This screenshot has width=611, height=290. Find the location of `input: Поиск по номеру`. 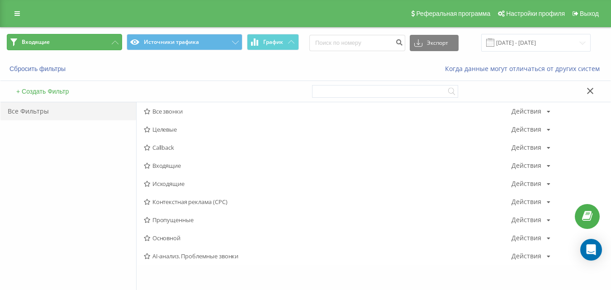

input: Поиск по номеру is located at coordinates (357, 43).